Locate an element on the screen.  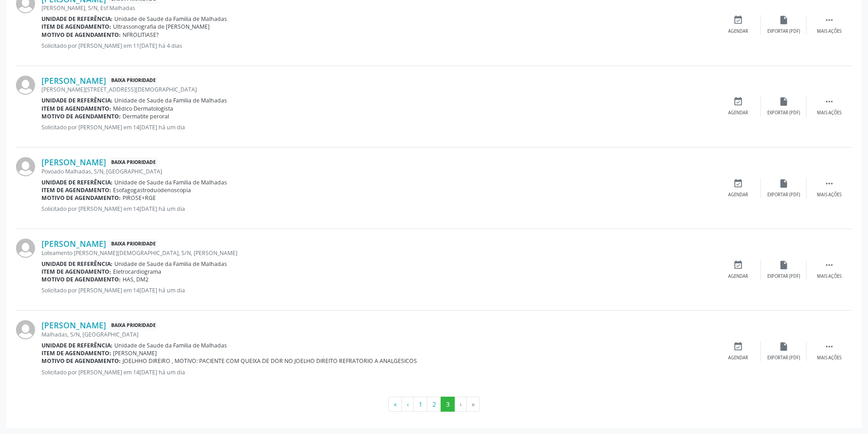
span: Médico Dermatologista is located at coordinates (143, 108).